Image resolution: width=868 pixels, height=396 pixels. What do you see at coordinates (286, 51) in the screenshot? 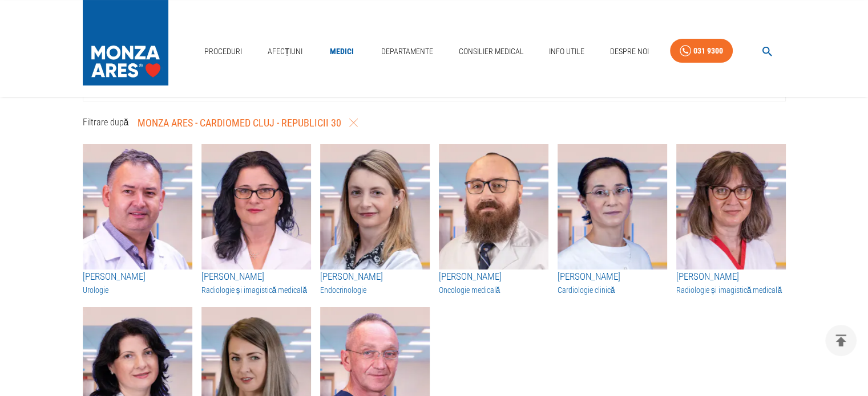
I see `a: Afecțiuni` at bounding box center [286, 51].